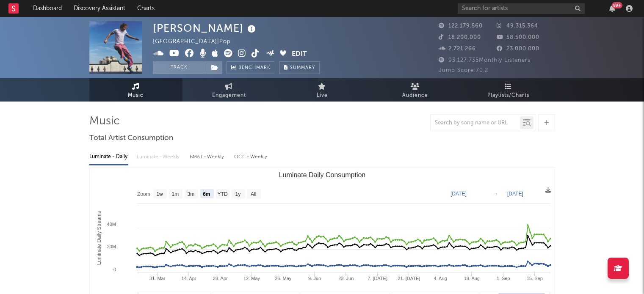 Image resolution: width=644 pixels, height=294 pixels. I want to click on a: Audience, so click(415, 90).